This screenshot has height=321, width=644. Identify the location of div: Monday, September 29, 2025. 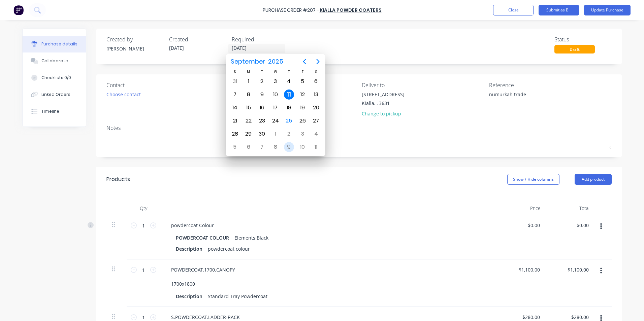
(249, 134).